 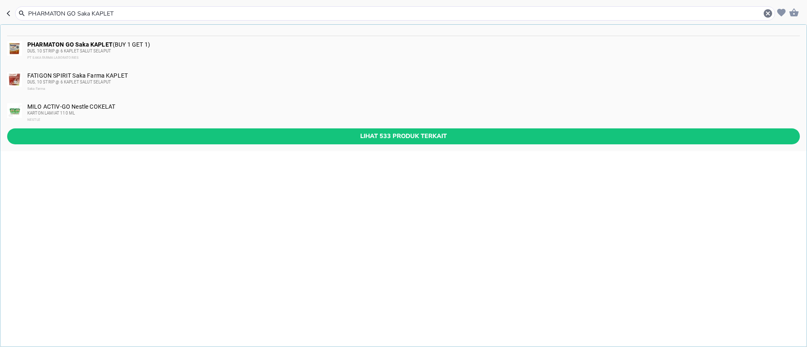 I want to click on b: PHARMATON GO Saka KAPLET, so click(x=70, y=45).